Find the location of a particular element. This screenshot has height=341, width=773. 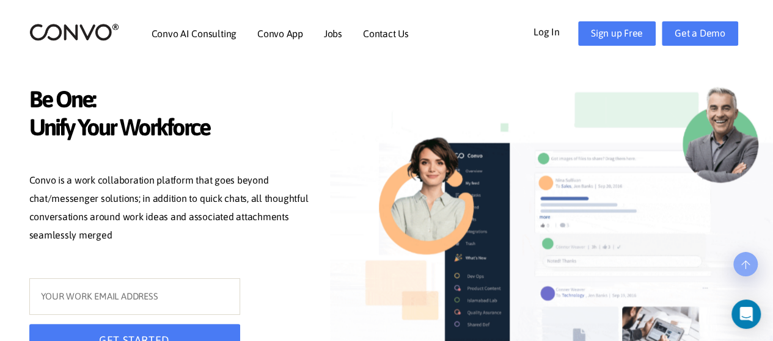

a: Jobs is located at coordinates (333, 34).